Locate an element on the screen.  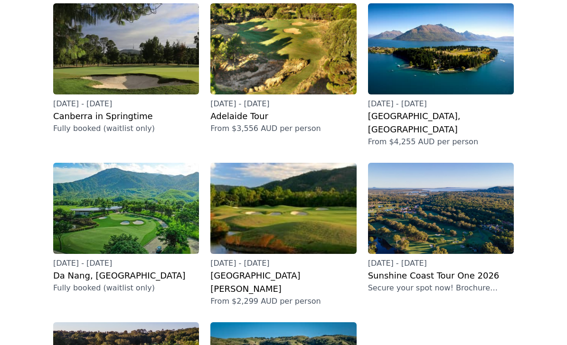
h3: Adelaide Tour is located at coordinates (283, 116).